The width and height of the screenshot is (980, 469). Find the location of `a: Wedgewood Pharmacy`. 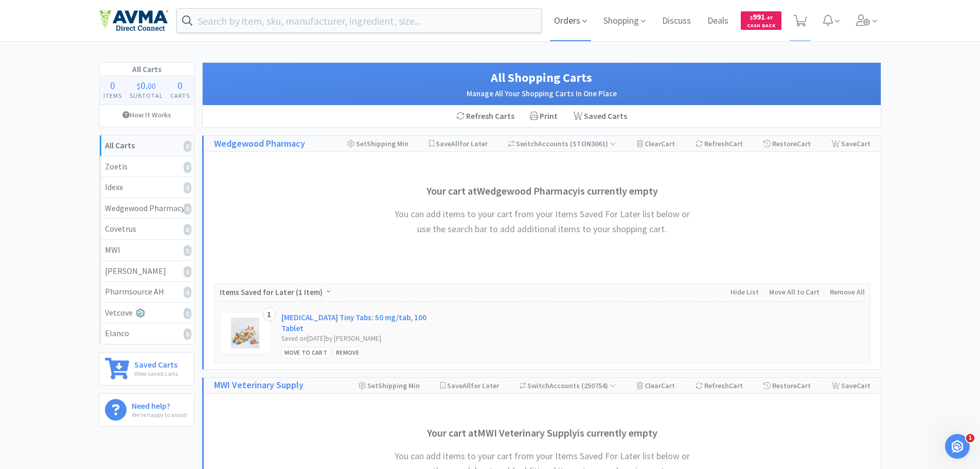

a: Wedgewood Pharmacy is located at coordinates (259, 144).